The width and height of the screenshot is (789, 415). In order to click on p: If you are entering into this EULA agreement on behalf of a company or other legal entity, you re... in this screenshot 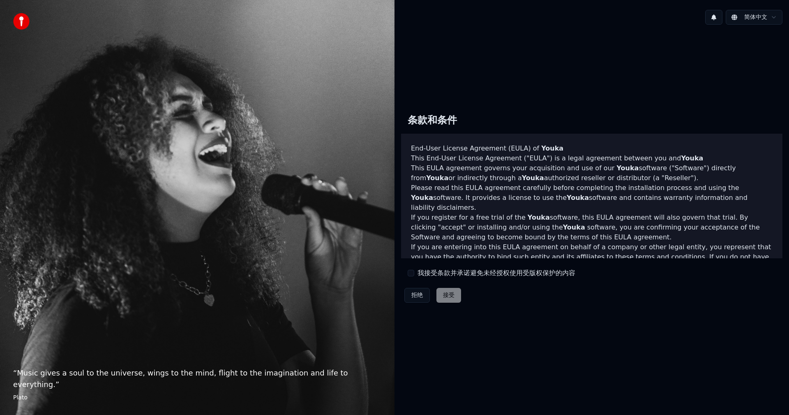, I will do `click(592, 262)`.